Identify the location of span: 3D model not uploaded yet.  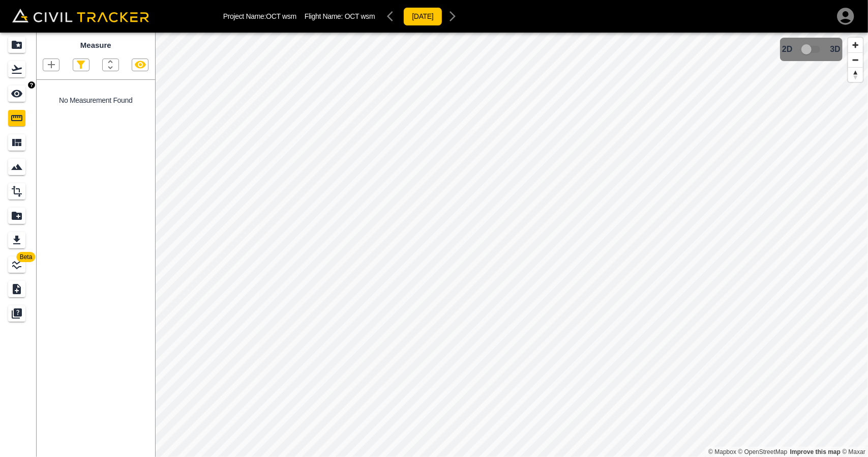
(812, 49).